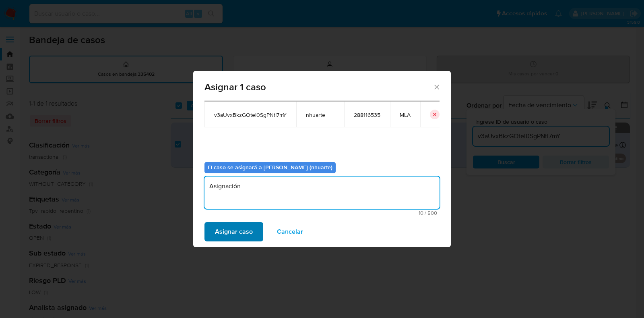  Describe the element at coordinates (290, 232) in the screenshot. I see `span: Cancelar` at that location.